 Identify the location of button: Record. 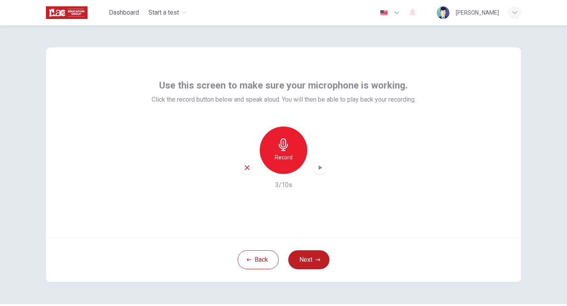
(283, 150).